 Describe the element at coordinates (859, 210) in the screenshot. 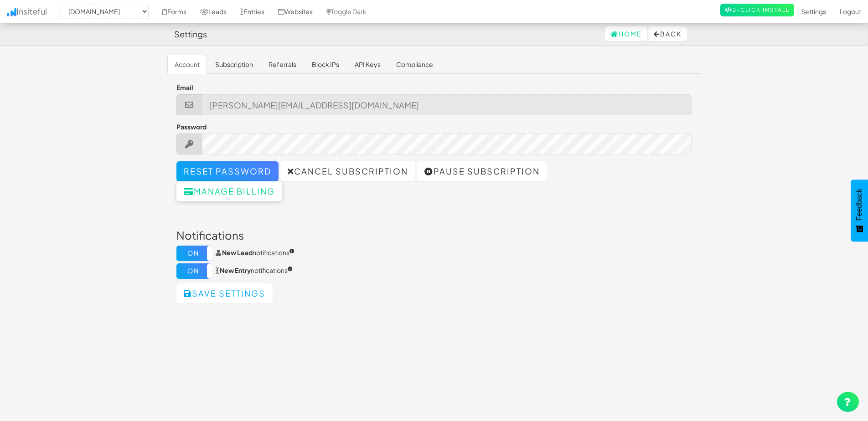

I see `button: Feedback - Show survey` at that location.